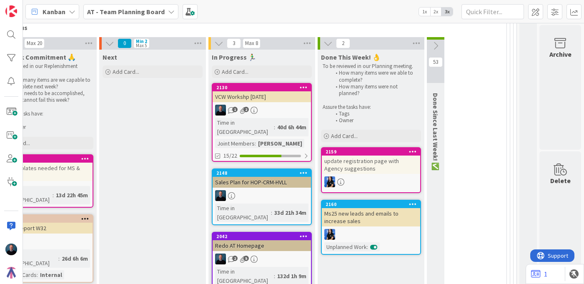 Image resolution: width=584 pixels, height=284 pixels. What do you see at coordinates (230, 155) in the screenshot?
I see `span: 15/22` at bounding box center [230, 155].